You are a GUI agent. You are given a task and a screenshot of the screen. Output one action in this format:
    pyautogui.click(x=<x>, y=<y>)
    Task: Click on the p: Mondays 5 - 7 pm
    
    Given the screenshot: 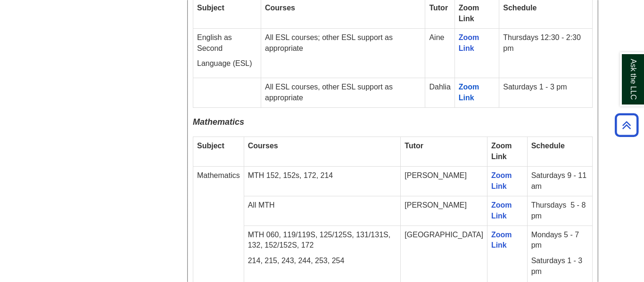 What is the action you would take?
    pyautogui.click(x=560, y=240)
    